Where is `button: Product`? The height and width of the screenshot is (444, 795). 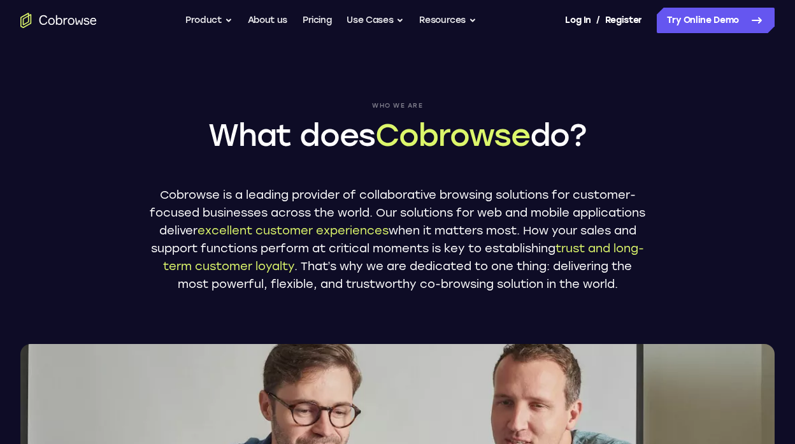
button: Product is located at coordinates (209, 20).